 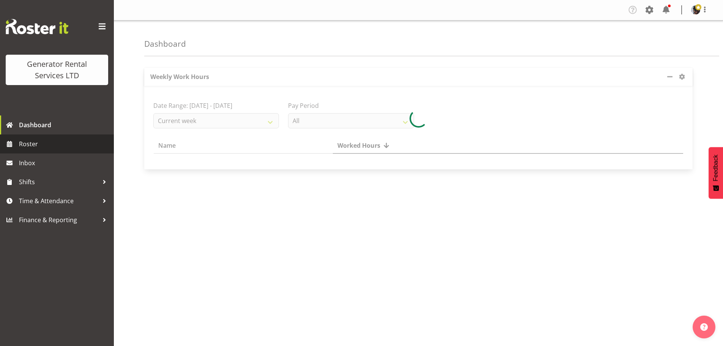 I want to click on img: Rosterit website logo, so click(x=37, y=27).